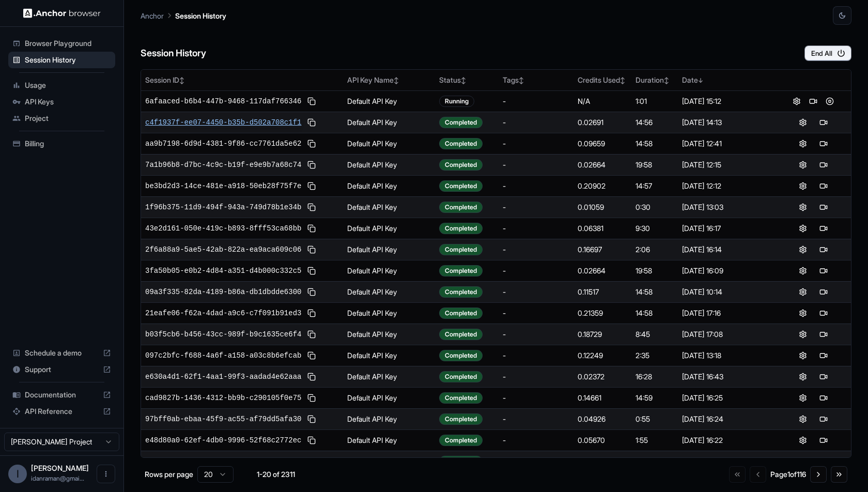  What do you see at coordinates (602, 144) in the screenshot?
I see `div: 0.09659` at bounding box center [602, 144].